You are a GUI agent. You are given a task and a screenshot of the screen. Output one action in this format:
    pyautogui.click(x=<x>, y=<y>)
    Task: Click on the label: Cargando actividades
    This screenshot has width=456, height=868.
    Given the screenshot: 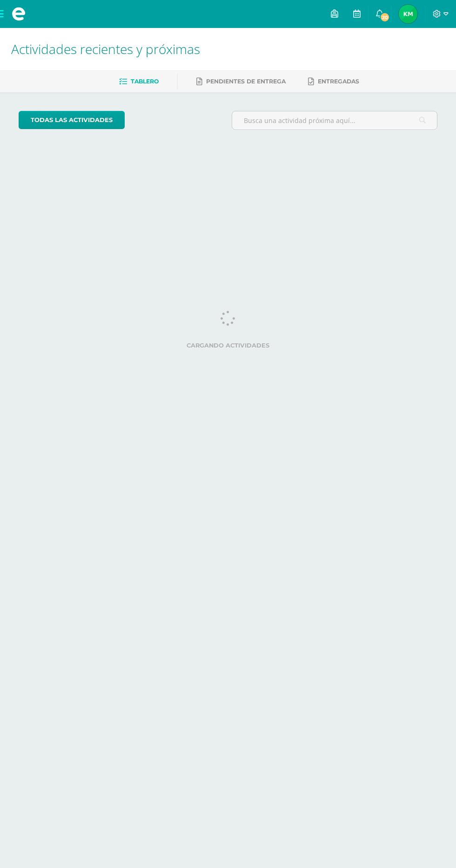 What is the action you would take?
    pyautogui.click(x=228, y=345)
    